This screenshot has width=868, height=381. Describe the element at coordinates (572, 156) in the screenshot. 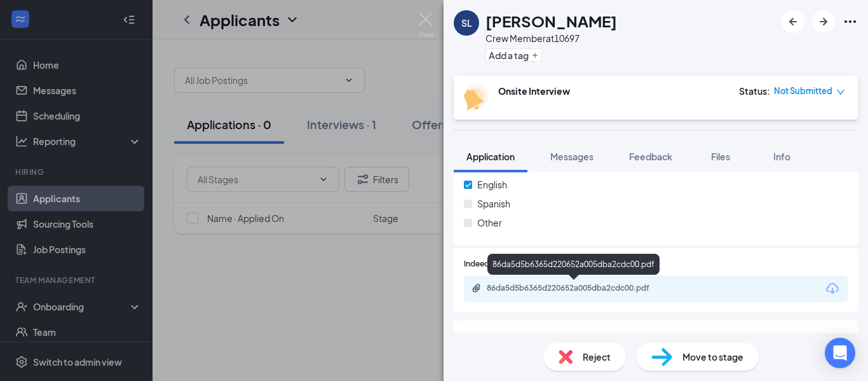

I see `span: Messages` at that location.